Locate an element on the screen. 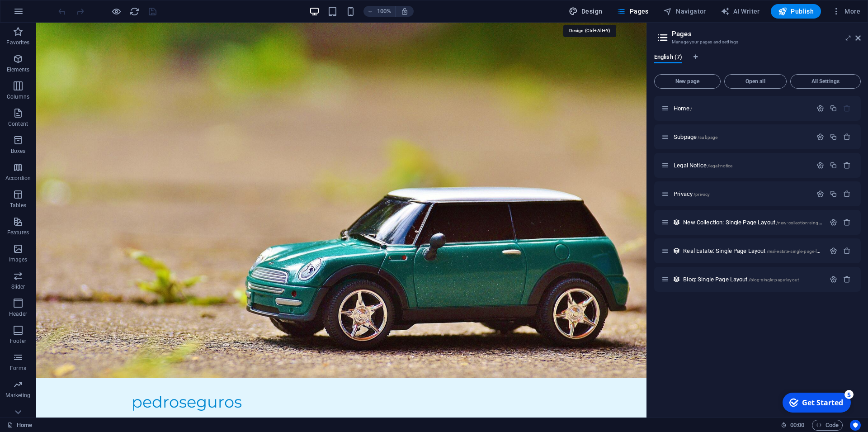  h6: 100% is located at coordinates (385, 11).